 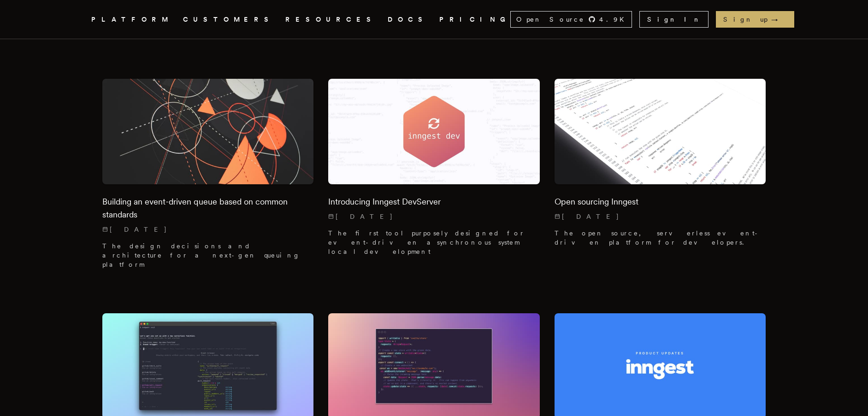 What do you see at coordinates (132, 19) in the screenshot?
I see `span: PLATFORM` at bounding box center [132, 19].